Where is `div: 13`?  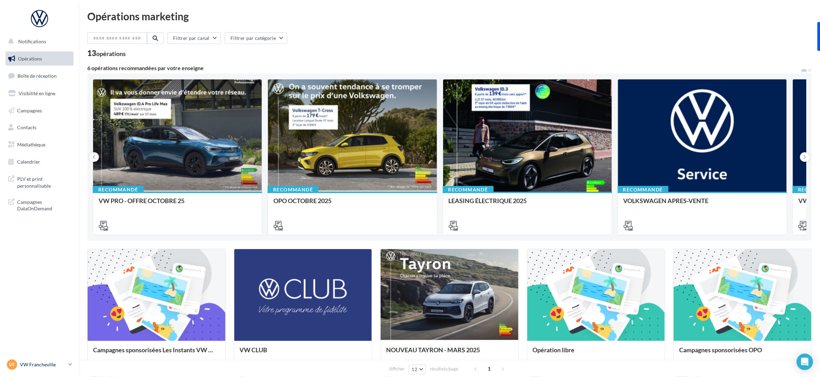
div: 13 is located at coordinates (106, 53).